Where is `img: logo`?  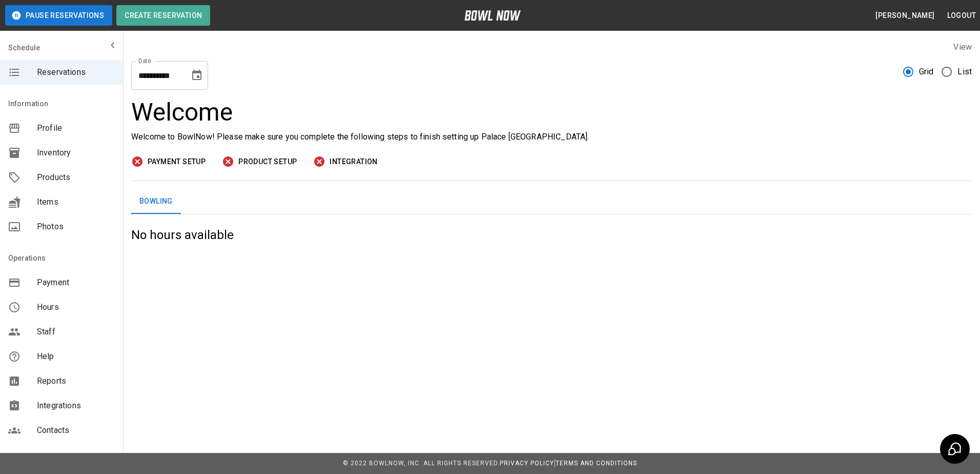 img: logo is located at coordinates (493, 15).